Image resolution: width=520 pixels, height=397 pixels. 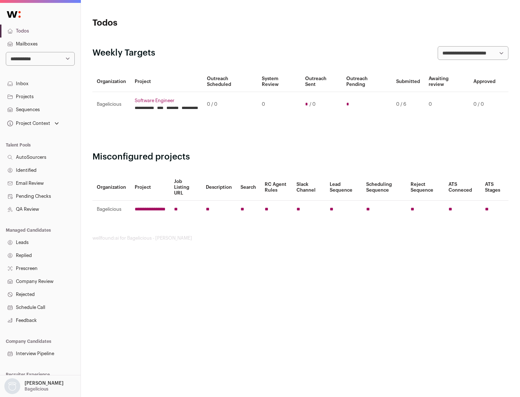 I want to click on th: ATS Conneced, so click(x=462, y=187).